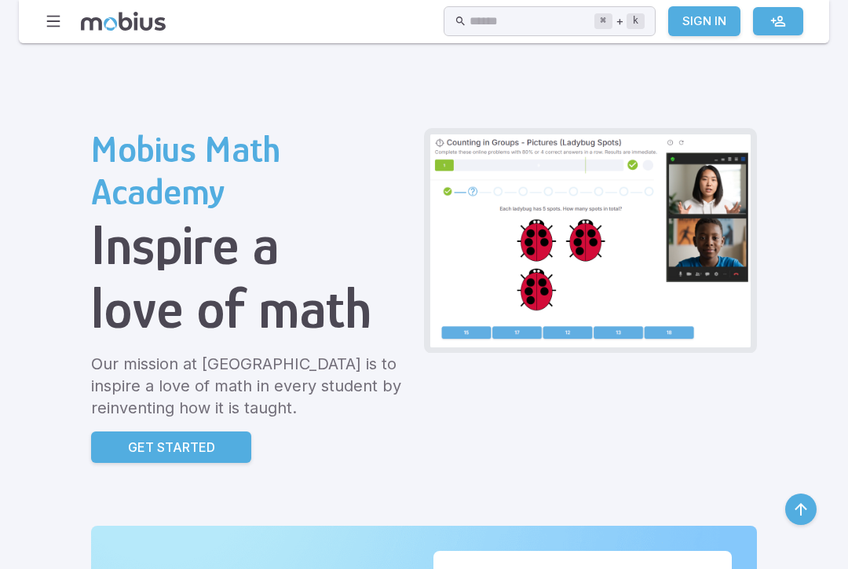 Image resolution: width=848 pixels, height=569 pixels. Describe the element at coordinates (591, 240) in the screenshot. I see `img: Grade 2 Class` at that location.